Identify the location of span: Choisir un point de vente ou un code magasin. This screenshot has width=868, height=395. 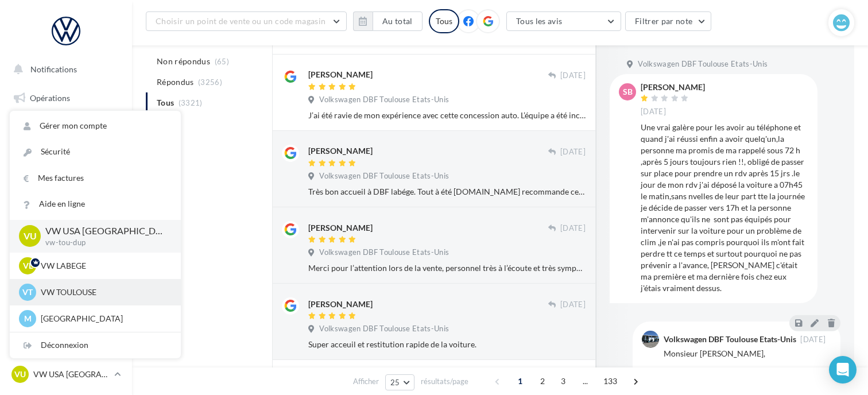
(241, 21).